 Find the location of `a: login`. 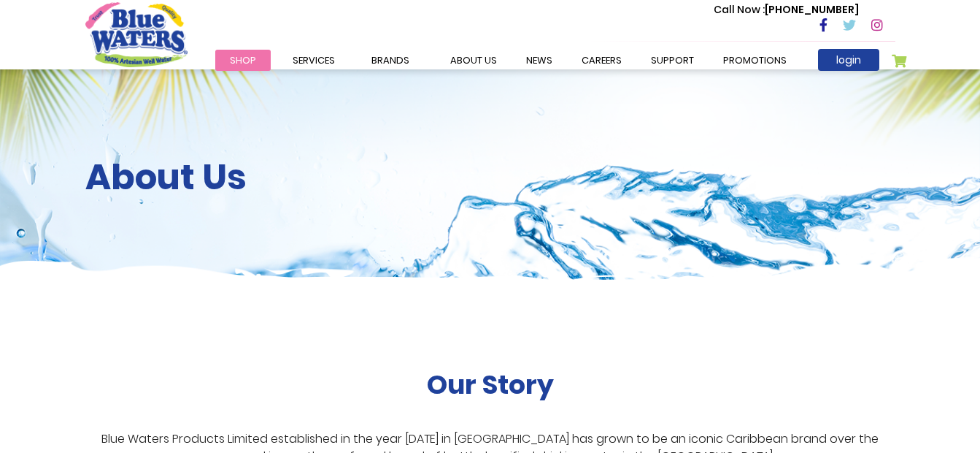

a: login is located at coordinates (849, 60).